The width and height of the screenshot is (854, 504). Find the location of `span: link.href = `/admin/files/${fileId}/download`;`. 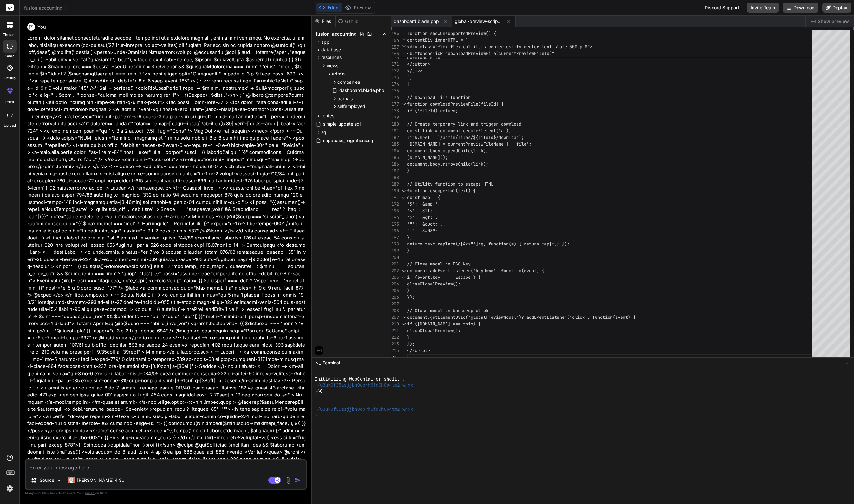

span: link.href = `/admin/files/${fileId}/download`; is located at coordinates (466, 137).